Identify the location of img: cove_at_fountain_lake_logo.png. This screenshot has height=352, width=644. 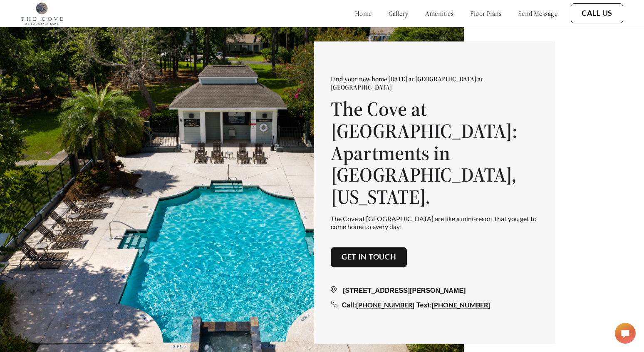
(41, 13).